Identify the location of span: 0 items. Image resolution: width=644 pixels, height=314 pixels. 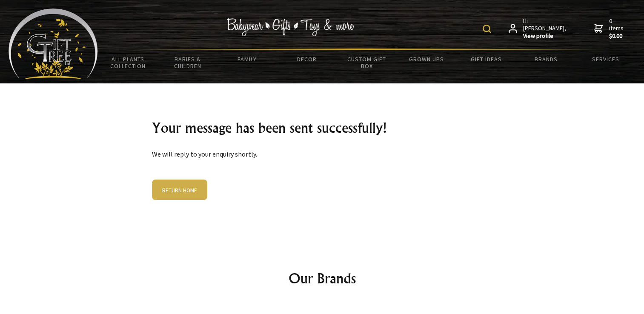
(617, 29).